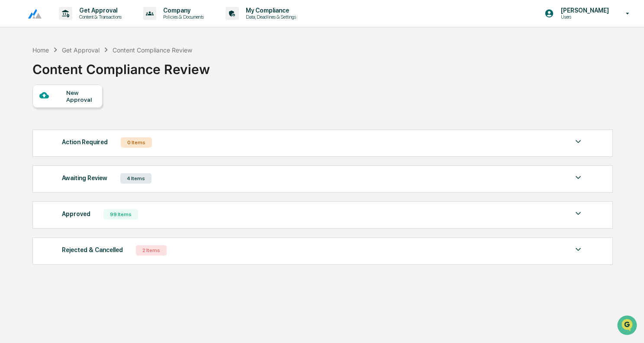 This screenshot has height=343, width=644. I want to click on div: Rejected & Cancelled, so click(92, 250).